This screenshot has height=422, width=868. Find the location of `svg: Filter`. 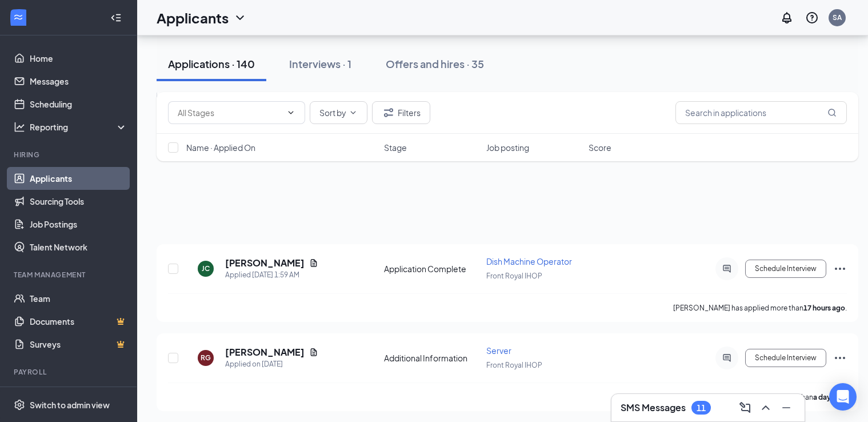

svg: Filter is located at coordinates (389, 112).